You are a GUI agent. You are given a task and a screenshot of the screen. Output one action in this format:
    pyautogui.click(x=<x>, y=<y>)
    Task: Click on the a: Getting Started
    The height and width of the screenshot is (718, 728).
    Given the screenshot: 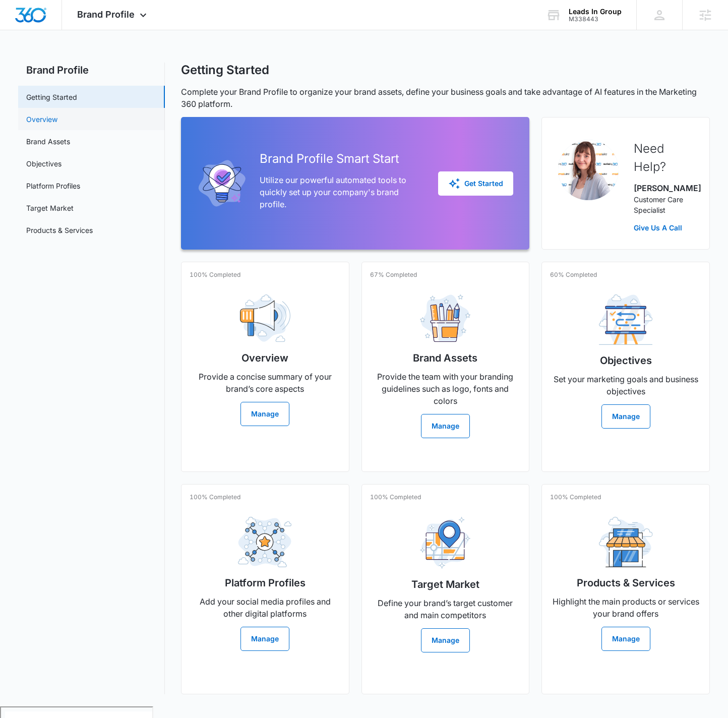 What is the action you would take?
    pyautogui.click(x=51, y=97)
    